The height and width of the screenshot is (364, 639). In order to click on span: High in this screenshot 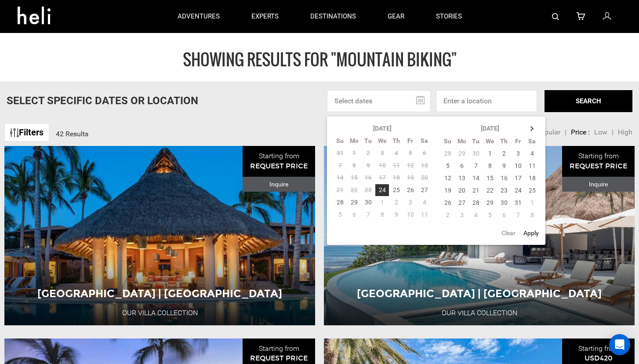, I will do `click(625, 132)`.